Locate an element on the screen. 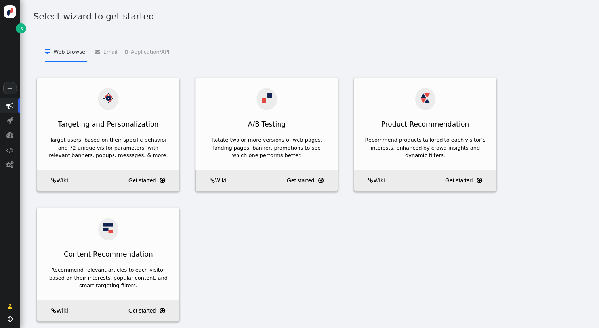 This screenshot has width=599, height=328. div: Recommend products tailored to each visitor’s interests, enhanced by crowd insights and dynamic f... is located at coordinates (425, 147).